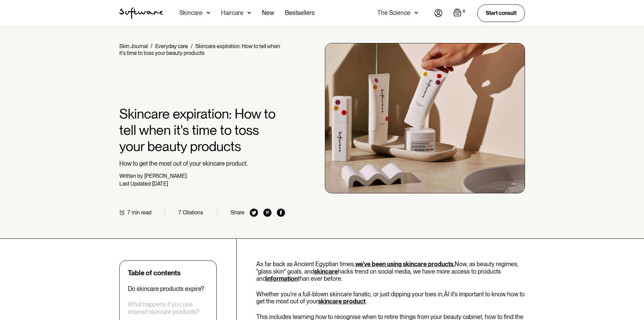 This screenshot has width=644, height=320. What do you see at coordinates (141, 212) in the screenshot?
I see `div: min read` at bounding box center [141, 212].